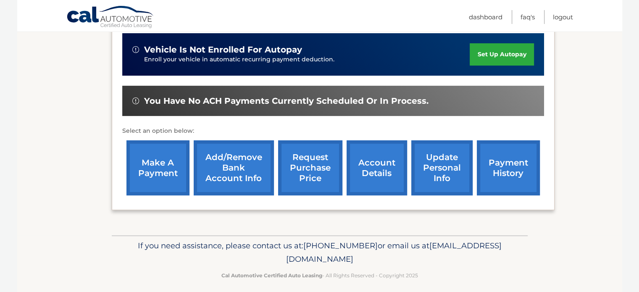 The width and height of the screenshot is (639, 292). Describe the element at coordinates (320, 275) in the screenshot. I see `p: - All Rights Reserved - Copyright 2025` at that location.